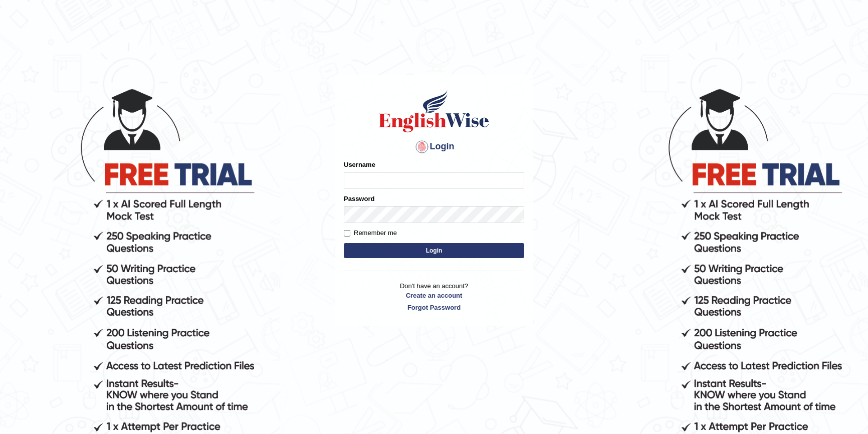  I want to click on a: Create an account, so click(434, 296).